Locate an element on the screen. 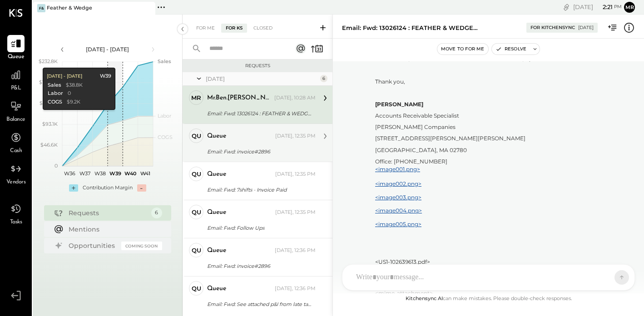  span: Queue is located at coordinates (16, 57).